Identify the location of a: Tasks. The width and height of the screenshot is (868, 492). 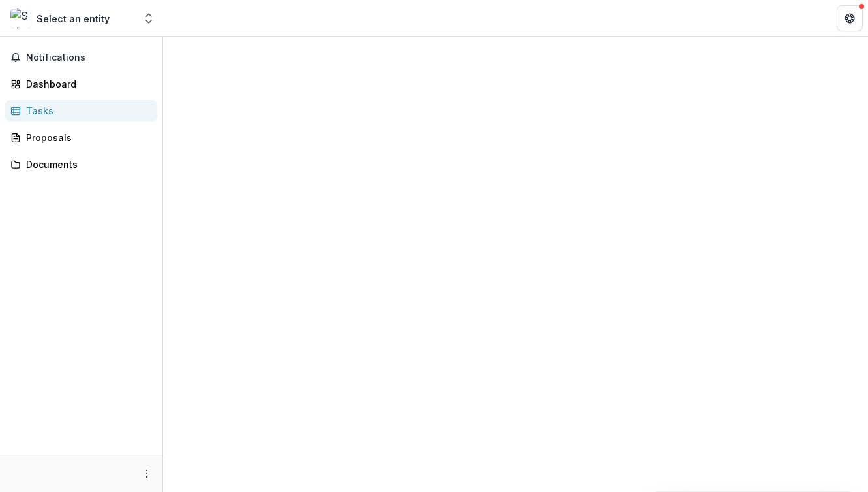
(81, 111).